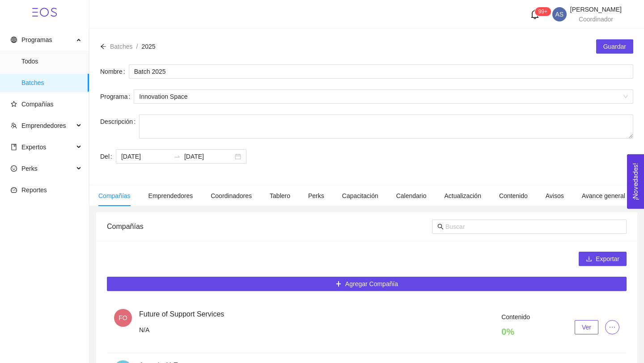 This screenshot has width=644, height=363. Describe the element at coordinates (14, 40) in the screenshot. I see `span: global` at that location.